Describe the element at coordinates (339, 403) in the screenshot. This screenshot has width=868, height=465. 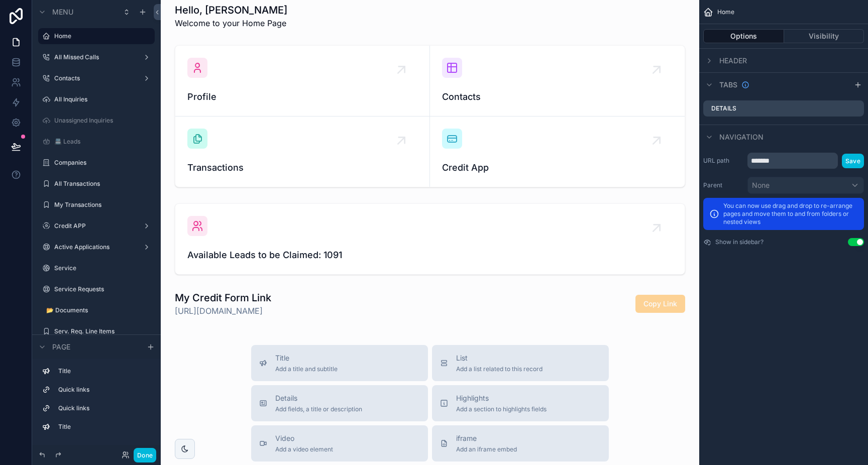
I see `button: DetailsAdd fields, a title or description` at that location.